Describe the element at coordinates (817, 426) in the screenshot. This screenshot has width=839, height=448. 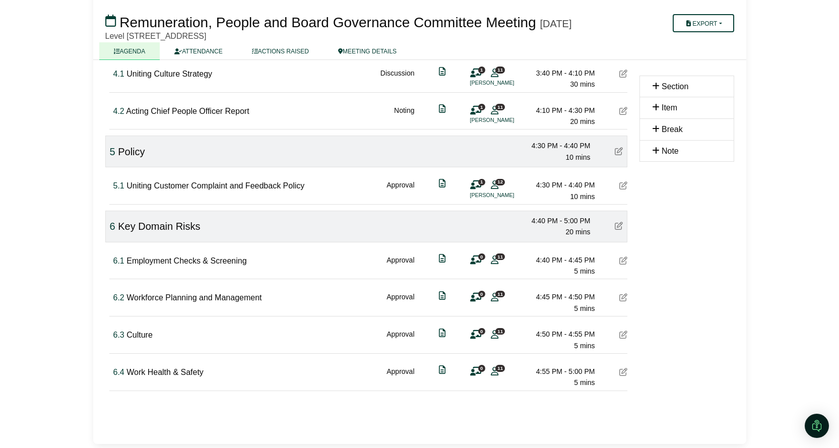
I see `div: Open Intercom Messenger` at that location.